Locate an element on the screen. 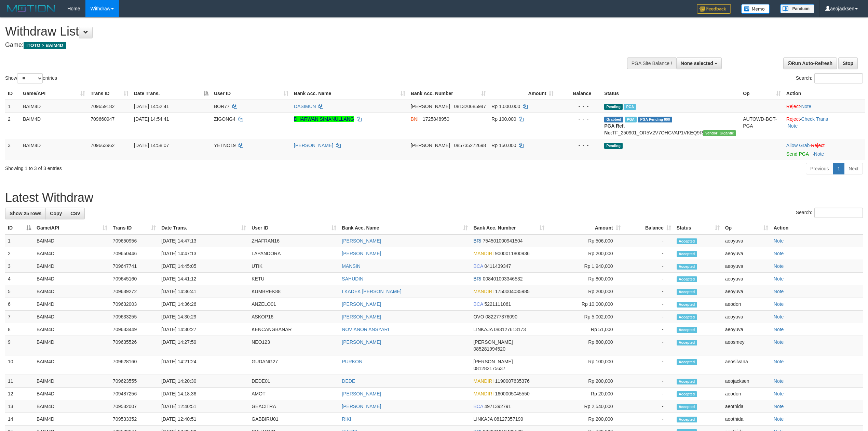  span: BCA is located at coordinates (478, 304).